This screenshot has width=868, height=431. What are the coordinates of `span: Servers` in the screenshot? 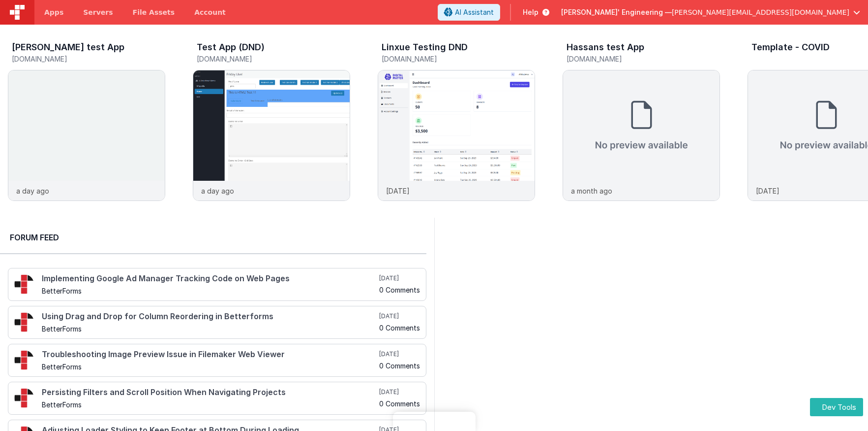 It's located at (98, 12).